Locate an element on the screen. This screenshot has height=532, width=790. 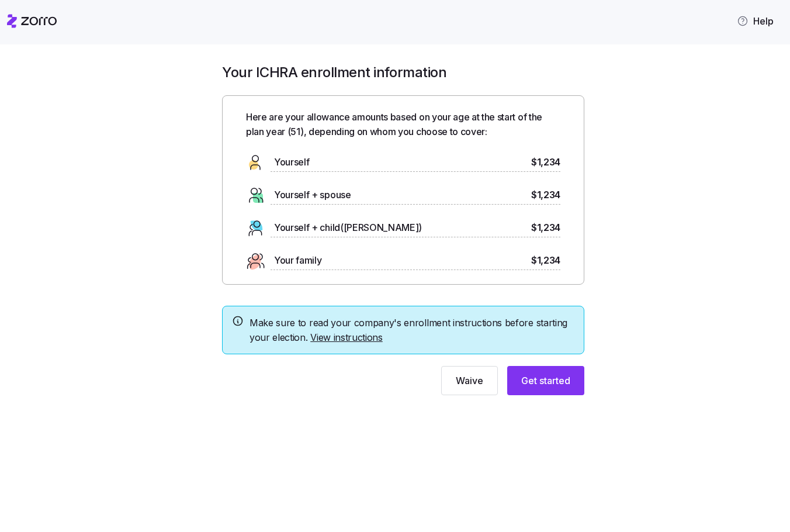
span: Yourself is located at coordinates (292, 162).